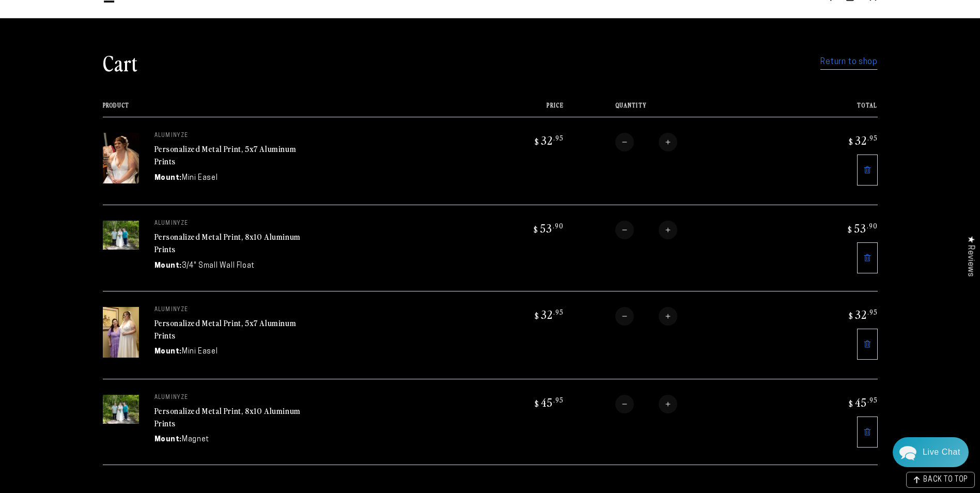  Describe the element at coordinates (121, 235) in the screenshot. I see `img: 8"x10" Rectangle White Matte Aluminyzed Photo` at that location.